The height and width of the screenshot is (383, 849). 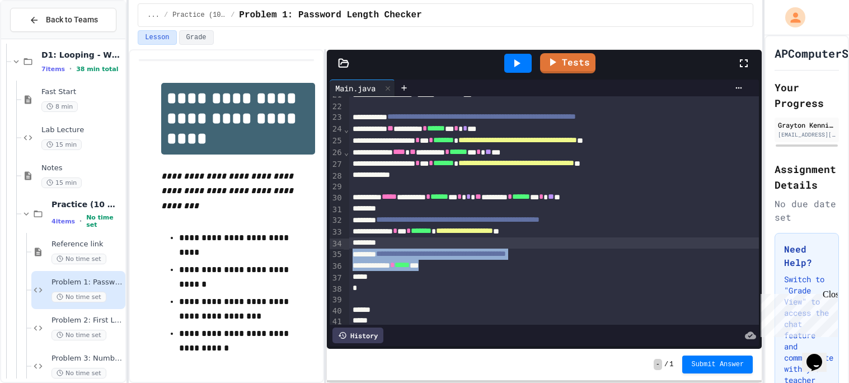 What do you see at coordinates (82, 168) in the screenshot?
I see `span: Notes` at bounding box center [82, 168].